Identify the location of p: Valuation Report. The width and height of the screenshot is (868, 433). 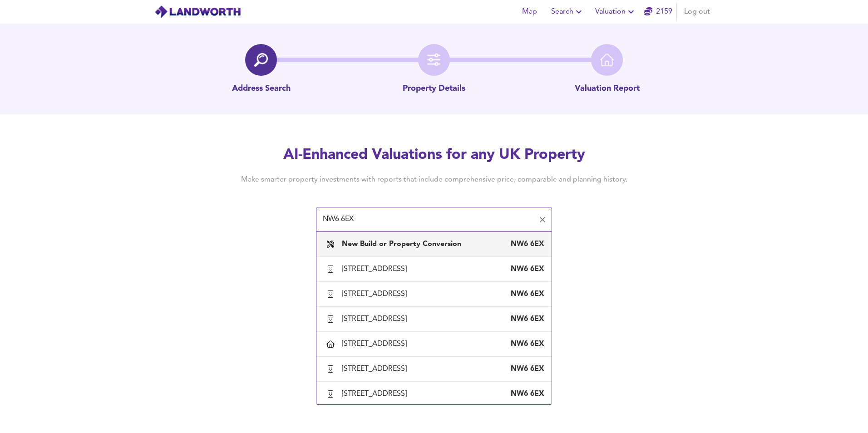
(607, 89).